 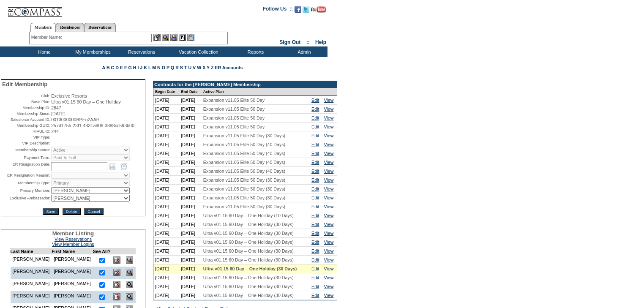 I want to click on td: Last Name, so click(x=31, y=251).